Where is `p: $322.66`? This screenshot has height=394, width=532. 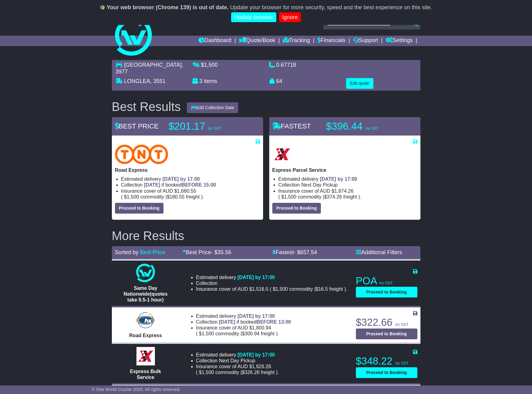 p: $322.66 is located at coordinates (387, 323).